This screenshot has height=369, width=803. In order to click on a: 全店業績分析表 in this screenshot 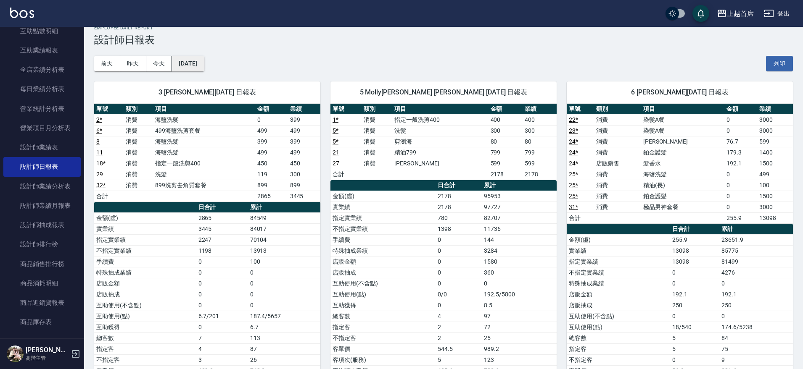, I will do `click(42, 70)`.